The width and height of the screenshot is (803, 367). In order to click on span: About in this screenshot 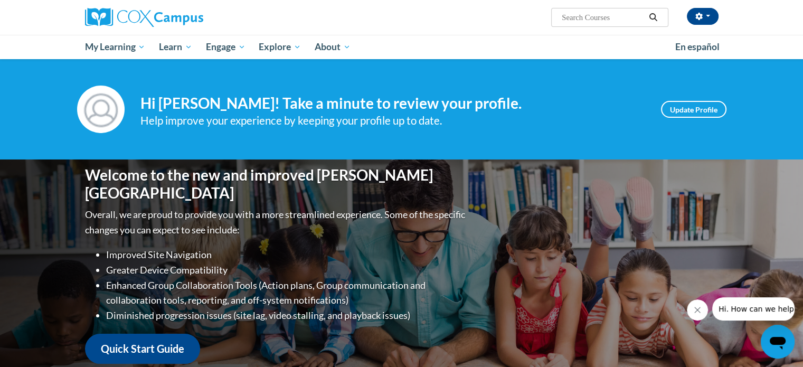, I will do `click(333, 47)`.